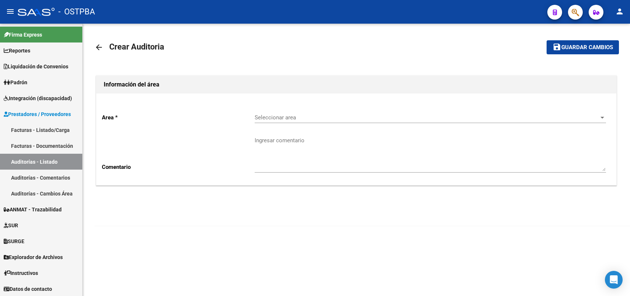 This screenshot has width=630, height=296. Describe the element at coordinates (614, 280) in the screenshot. I see `div: Open Intercom Messenger` at that location.